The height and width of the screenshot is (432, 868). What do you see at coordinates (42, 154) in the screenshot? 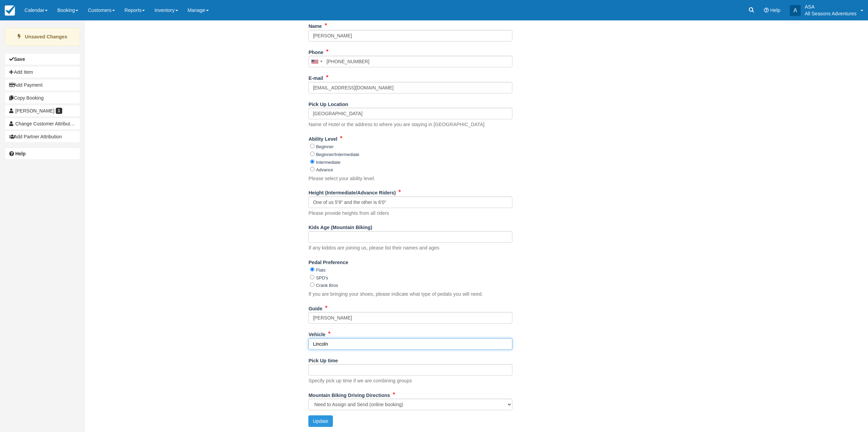
I see `a: Help` at bounding box center [42, 154].